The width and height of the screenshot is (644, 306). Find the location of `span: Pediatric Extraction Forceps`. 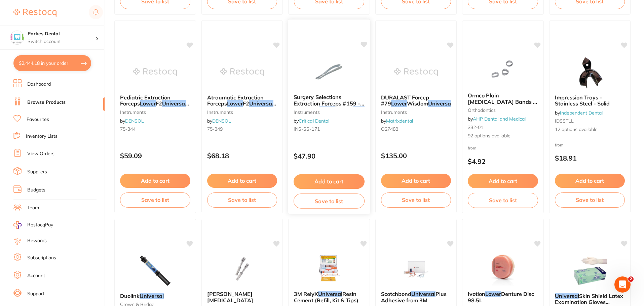

span: Pediatric Extraction Forceps is located at coordinates (145, 100).